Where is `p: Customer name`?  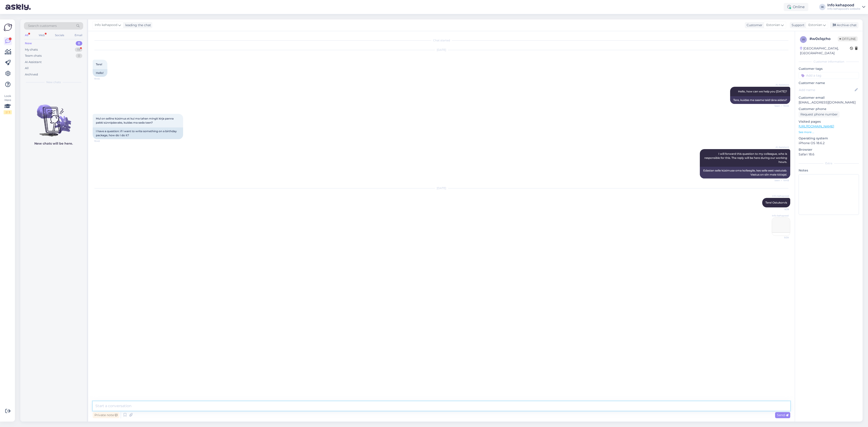 p: Customer name is located at coordinates (829, 83).